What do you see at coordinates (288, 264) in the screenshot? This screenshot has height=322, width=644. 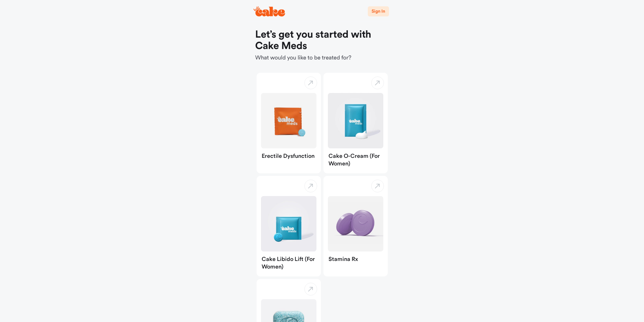 I see `div: Cake Libido Lift (for Women)` at bounding box center [288, 264].